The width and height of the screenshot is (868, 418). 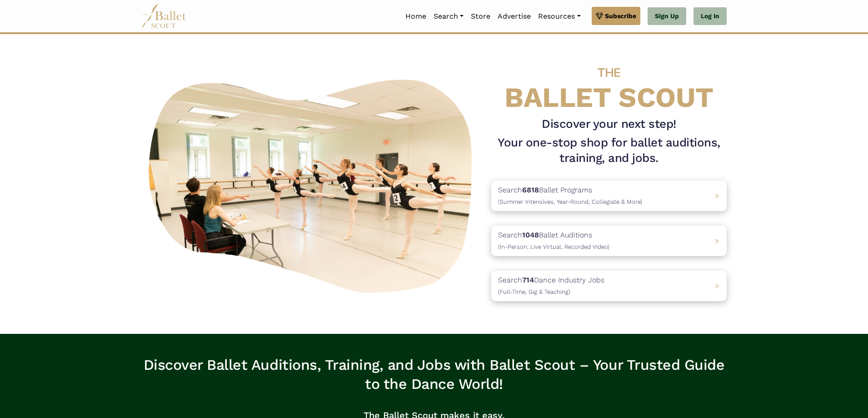 I want to click on span: Subscribe, so click(x=620, y=16).